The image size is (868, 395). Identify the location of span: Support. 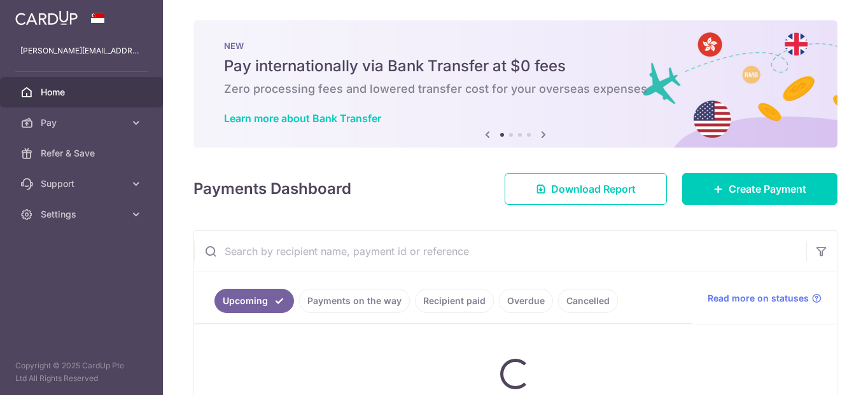
(83, 184).